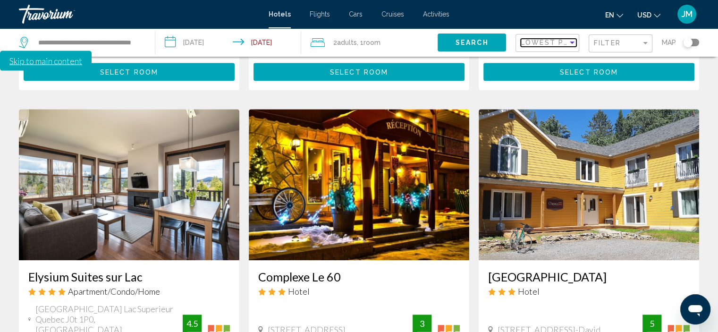  Describe the element at coordinates (355, 14) in the screenshot. I see `span: Cars` at that location.